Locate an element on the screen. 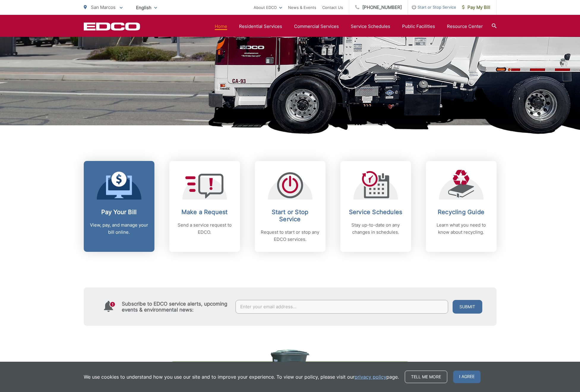 The image size is (580, 392). h2: Pay Your Bill is located at coordinates (119, 212).